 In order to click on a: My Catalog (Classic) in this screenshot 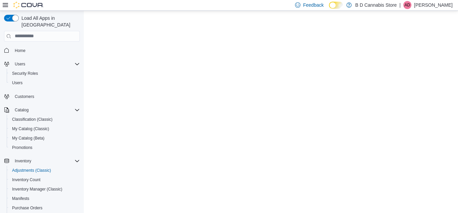, I will do `click(31, 129)`.